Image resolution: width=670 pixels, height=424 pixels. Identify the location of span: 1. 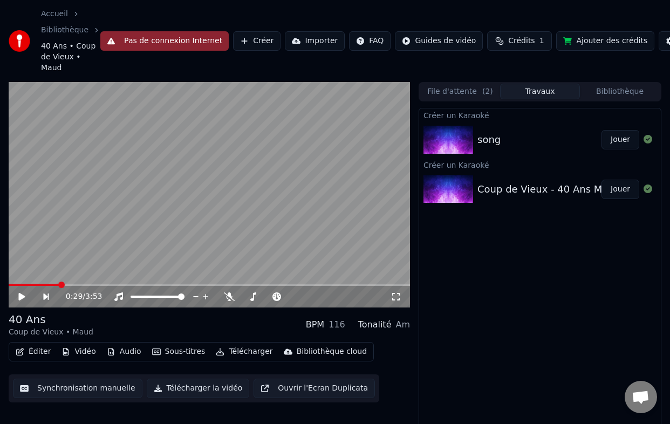
(541, 41).